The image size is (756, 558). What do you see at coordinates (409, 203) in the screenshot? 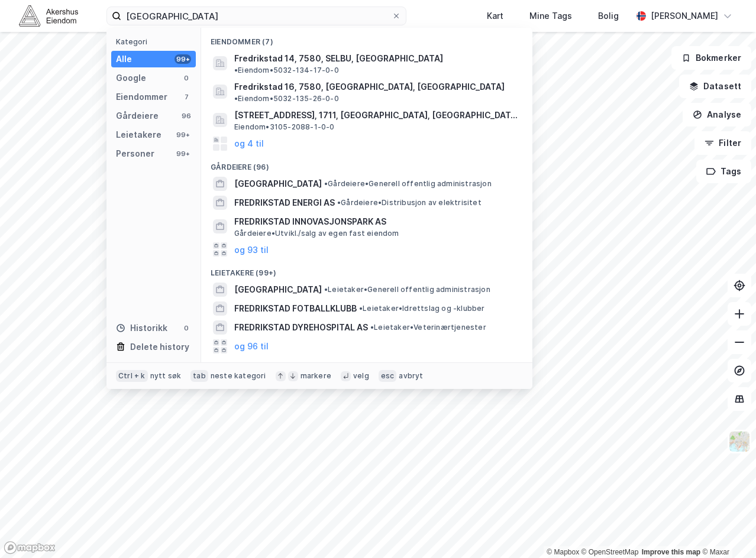
I see `span: Gårdeiere • Distribusjon av elektrisitet` at bounding box center [409, 203].